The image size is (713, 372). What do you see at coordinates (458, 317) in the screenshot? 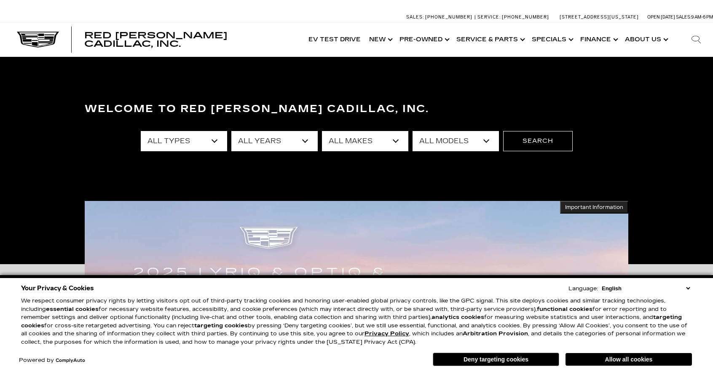
I see `strong: analytics cookies` at bounding box center [458, 317].